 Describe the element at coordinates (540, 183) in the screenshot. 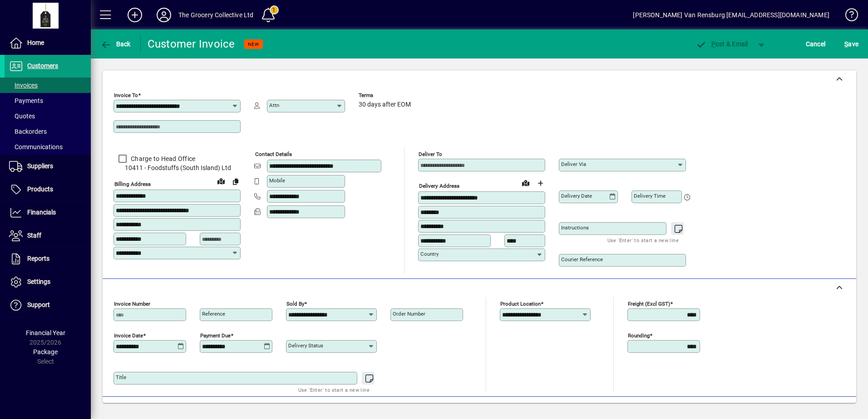

I see `button: Choose address` at that location.